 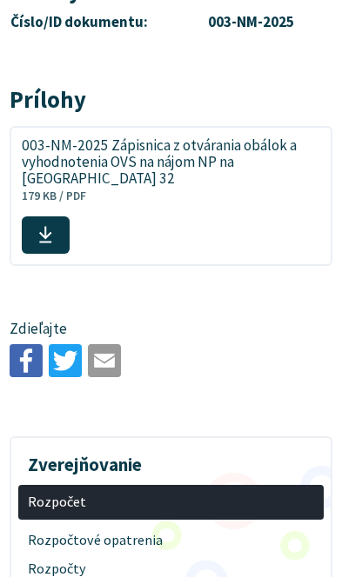 What do you see at coordinates (104, 361) in the screenshot?
I see `img: Zdieľať e-mailom` at bounding box center [104, 361].